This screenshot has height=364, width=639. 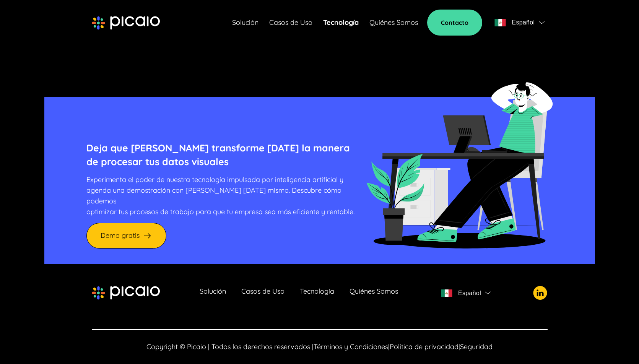 What do you see at coordinates (459, 159) in the screenshot?
I see `img: cta-desktop-img` at bounding box center [459, 159].